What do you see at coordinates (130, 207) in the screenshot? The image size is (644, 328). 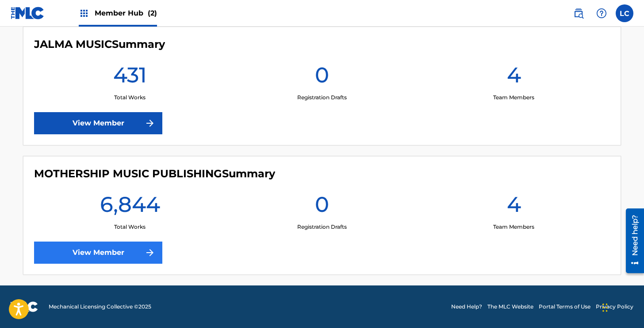 I see `h1: 6,844` at bounding box center [130, 207].